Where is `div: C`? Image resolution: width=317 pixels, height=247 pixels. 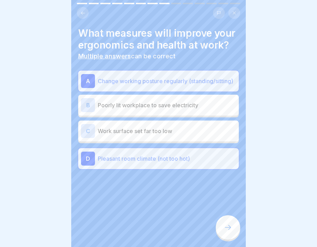 div: C is located at coordinates (88, 131).